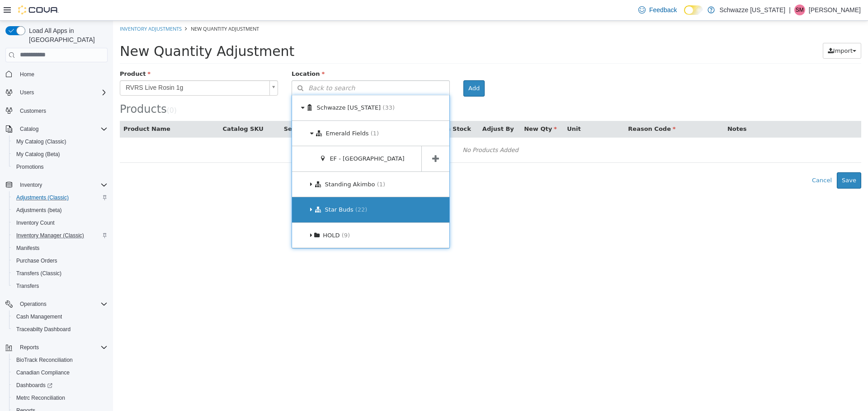  I want to click on span: Location, so click(194, 52).